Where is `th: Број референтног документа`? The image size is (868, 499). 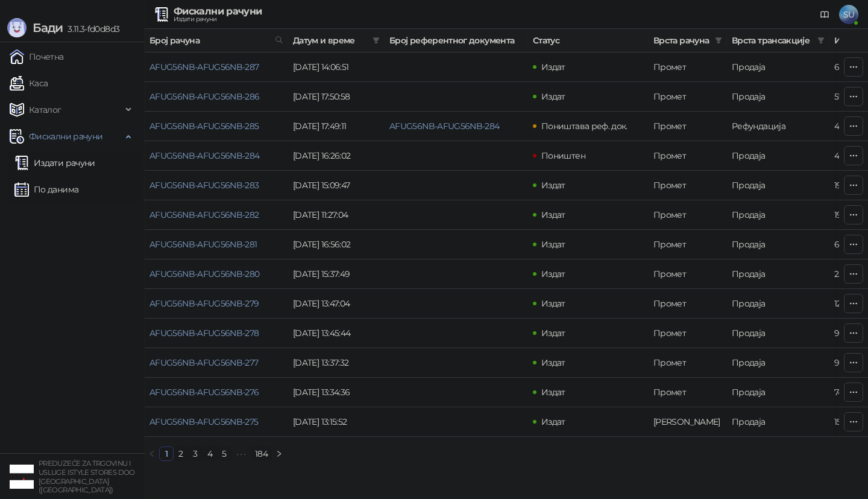
th: Број референтног документа is located at coordinates (456, 41).